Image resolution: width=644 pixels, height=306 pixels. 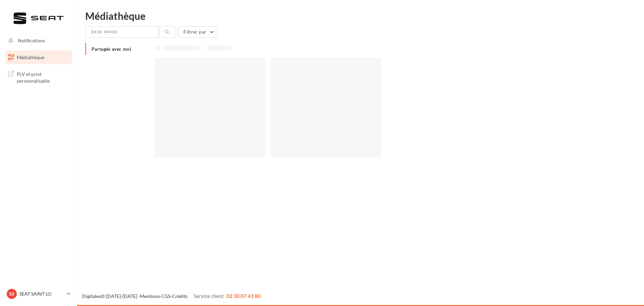 What do you see at coordinates (43, 77) in the screenshot?
I see `span: PLV et print personnalisable` at bounding box center [43, 77].